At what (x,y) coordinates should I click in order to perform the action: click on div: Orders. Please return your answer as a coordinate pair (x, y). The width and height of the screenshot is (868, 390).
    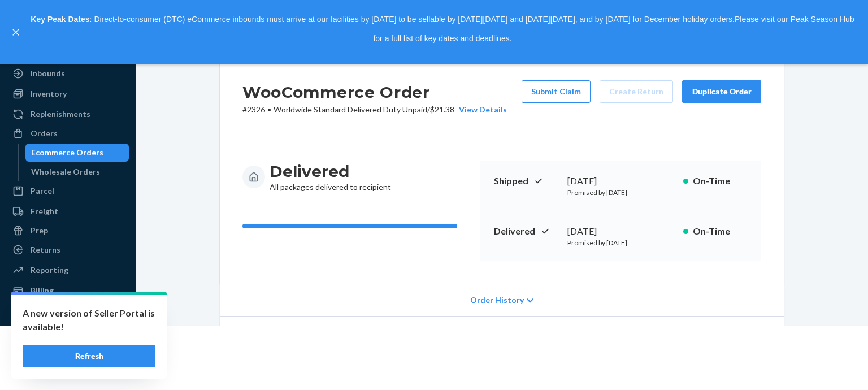
    Looking at the image, I should click on (44, 133).